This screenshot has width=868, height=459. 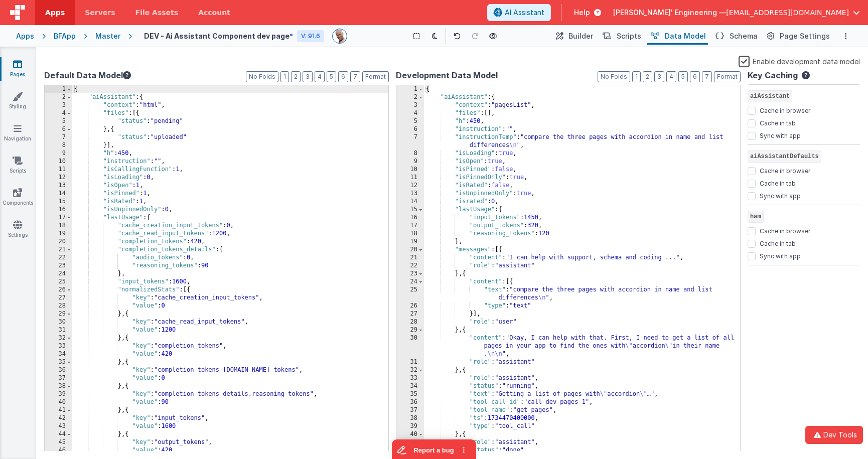 What do you see at coordinates (339, 36) in the screenshot?
I see `img: 11ac31fe5dc3d0eff3fbbbf7b26fa6e1` at bounding box center [339, 36].